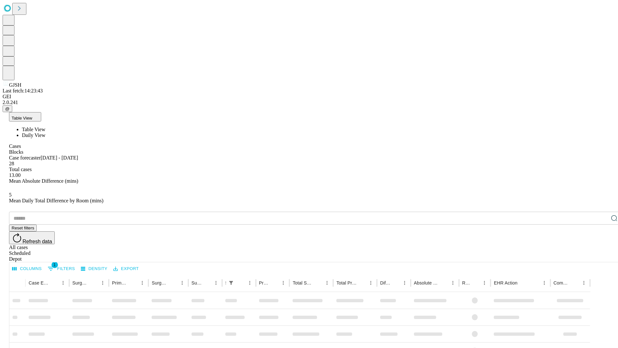 The width and height of the screenshot is (618, 348). What do you see at coordinates (25, 158) in the screenshot?
I see `span: Case forecaster` at bounding box center [25, 158].